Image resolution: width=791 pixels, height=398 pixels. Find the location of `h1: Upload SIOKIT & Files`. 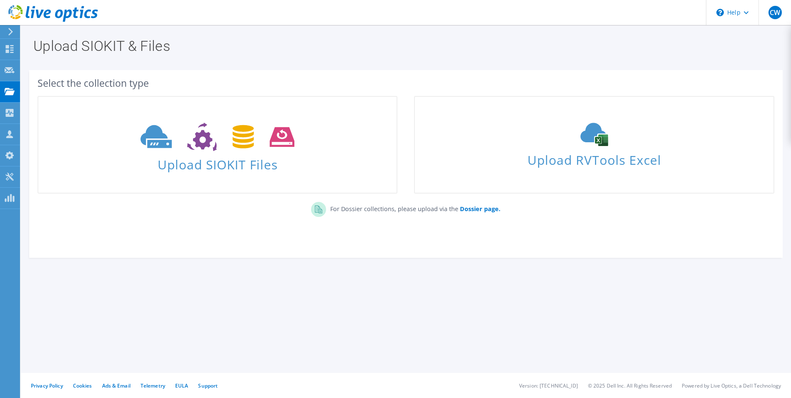

h1: Upload SIOKIT & Files is located at coordinates (404, 46).